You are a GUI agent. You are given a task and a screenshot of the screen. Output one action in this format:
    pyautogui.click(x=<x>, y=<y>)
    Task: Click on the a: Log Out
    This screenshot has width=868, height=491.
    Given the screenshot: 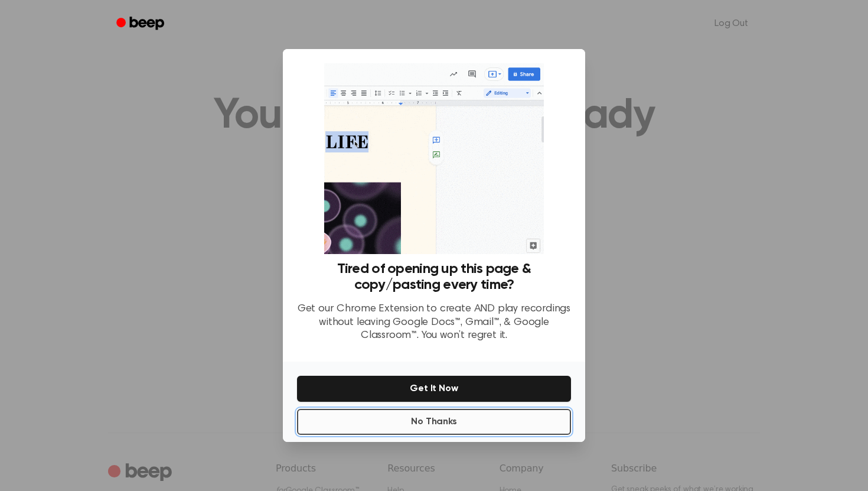 What is the action you would take?
    pyautogui.click(x=731, y=24)
    